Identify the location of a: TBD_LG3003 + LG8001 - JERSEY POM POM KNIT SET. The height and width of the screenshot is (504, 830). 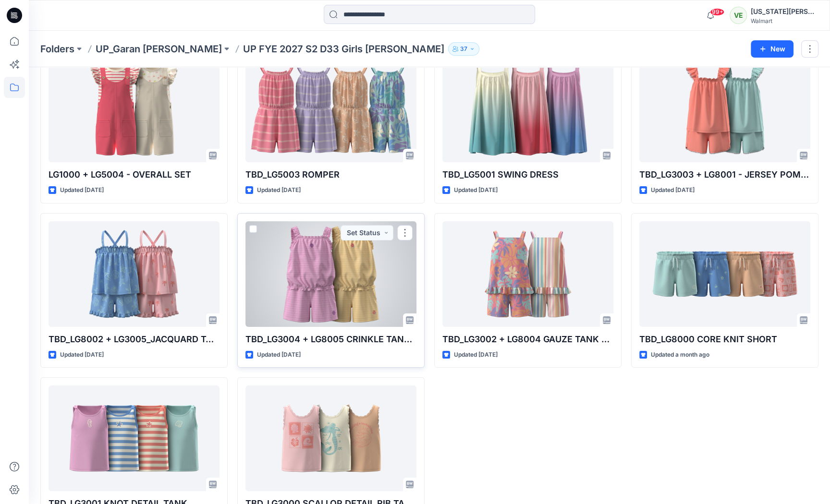
(725, 109).